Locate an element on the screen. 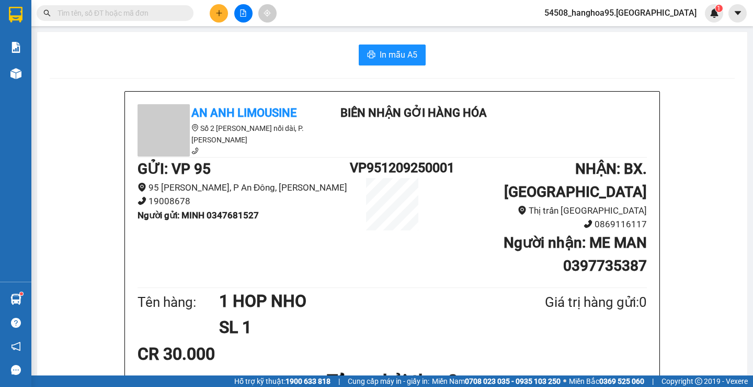 This screenshot has height=387, width=753. button: aim is located at coordinates (267, 13).